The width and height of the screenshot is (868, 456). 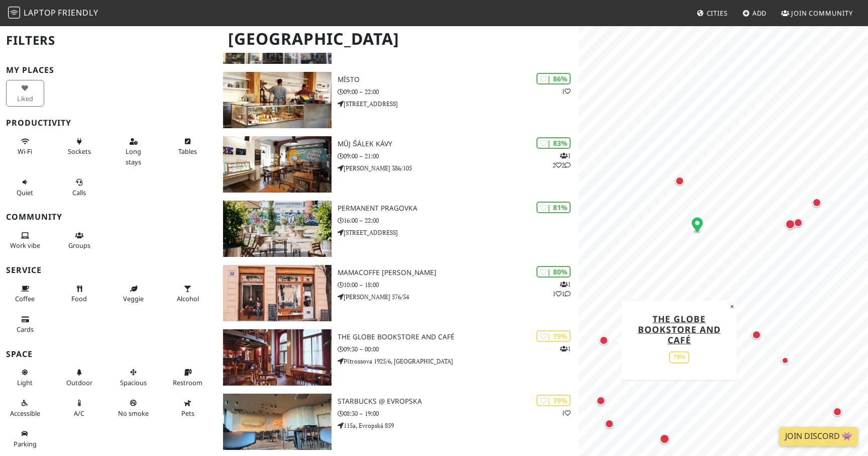 What do you see at coordinates (80, 146) in the screenshot?
I see `button: Sockets` at bounding box center [80, 146].